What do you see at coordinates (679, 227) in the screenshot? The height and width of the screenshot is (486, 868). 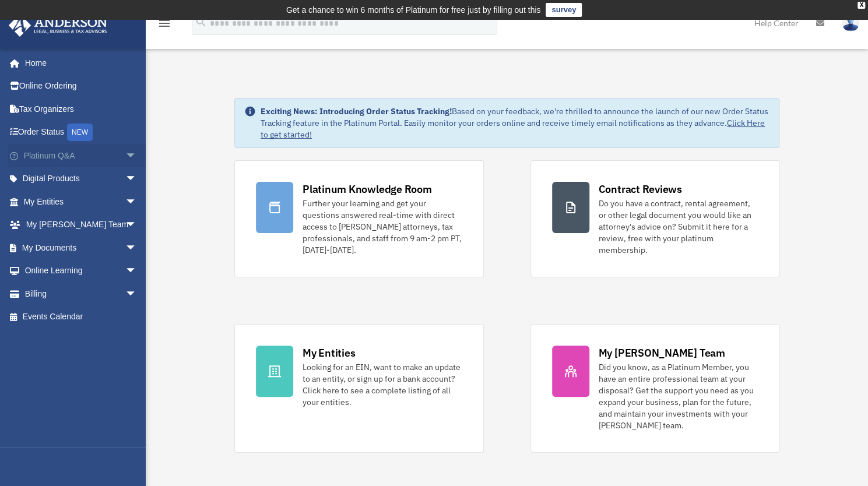 I see `div: Do you have a contract, rental agreement, or other legal document you would like an attorney's ad...` at bounding box center [679, 227].